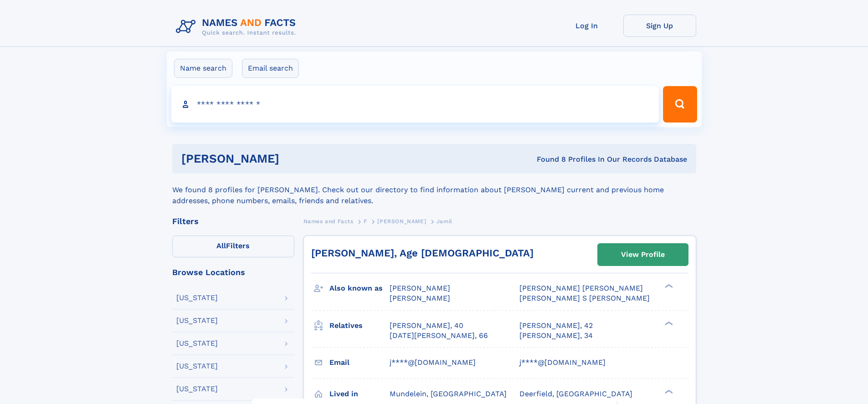 Image resolution: width=868 pixels, height=404 pixels. What do you see at coordinates (365, 221) in the screenshot?
I see `span: F` at bounding box center [365, 221].